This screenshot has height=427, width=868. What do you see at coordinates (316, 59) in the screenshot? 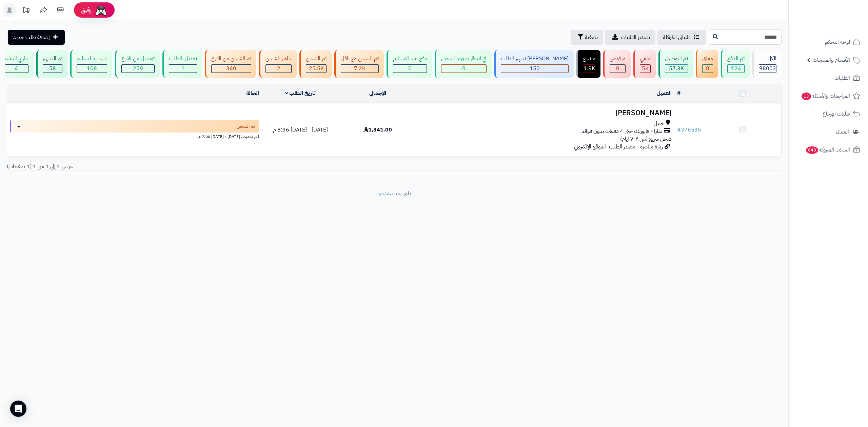
I see `div: تم الشحن` at bounding box center [316, 59].